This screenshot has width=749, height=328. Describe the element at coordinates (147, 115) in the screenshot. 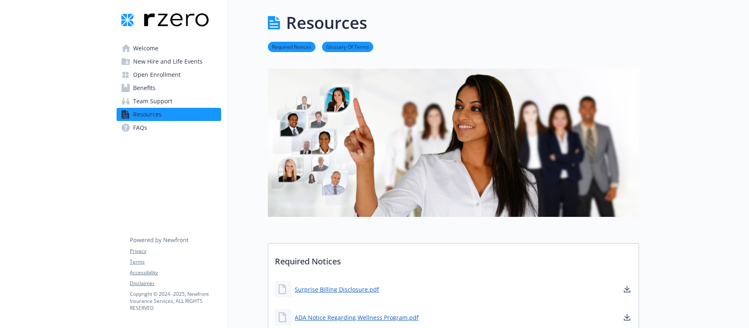

I see `span: Resources` at that location.